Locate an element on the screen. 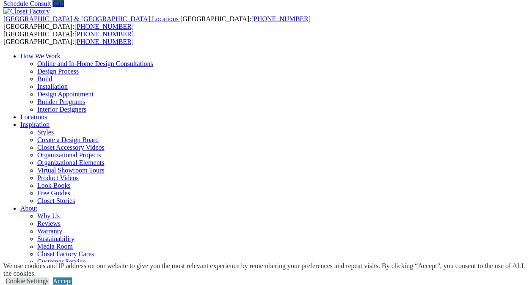  a: Virtual Showroom Tours is located at coordinates (71, 170).